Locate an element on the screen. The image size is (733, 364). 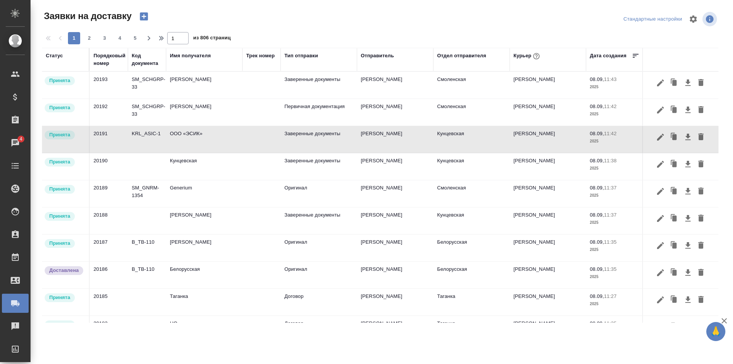
td: 20191 is located at coordinates (109, 139).